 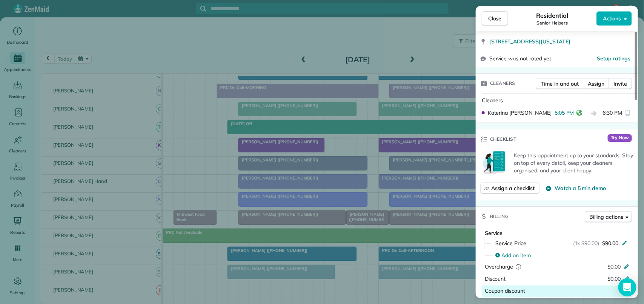 I want to click on span: (1x $90.00), so click(x=586, y=243).